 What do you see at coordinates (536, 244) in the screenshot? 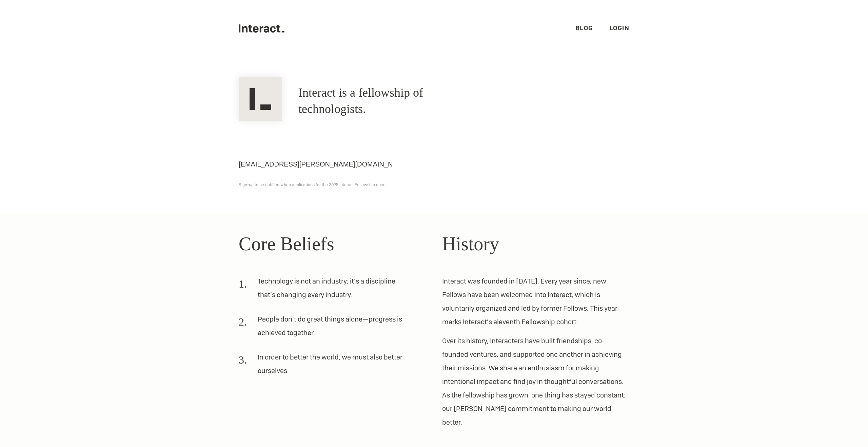
I see `h2: History` at bounding box center [536, 244].